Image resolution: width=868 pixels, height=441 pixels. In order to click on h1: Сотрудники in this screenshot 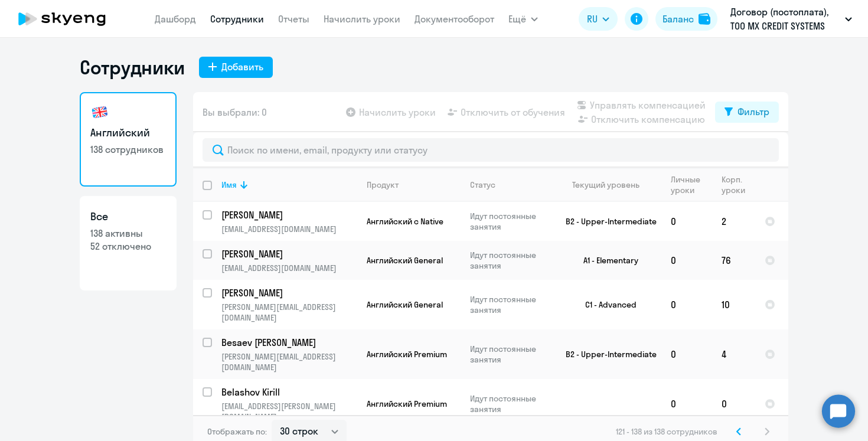, I will do `click(132, 67)`.